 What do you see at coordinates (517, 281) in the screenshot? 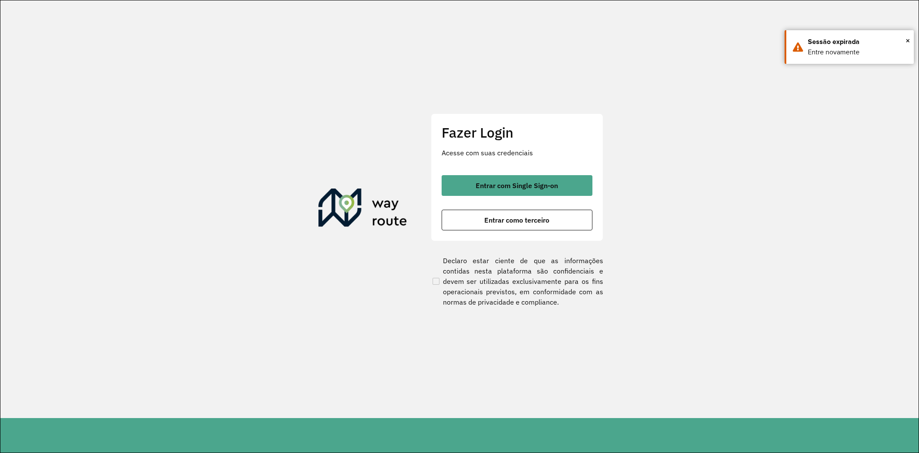
I see `label: Declaro estar ciente de que as informações contidas nesta plataforma são confidenciais e devem se...` at bounding box center [517, 281].